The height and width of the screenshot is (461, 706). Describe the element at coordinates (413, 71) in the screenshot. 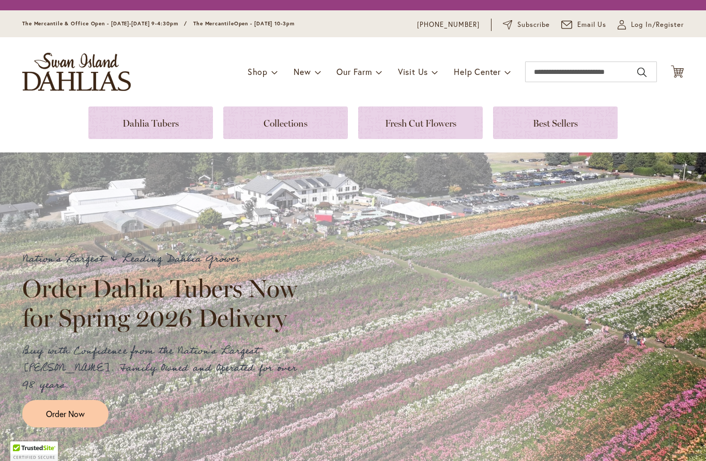

I see `span: Visit Us` at that location.